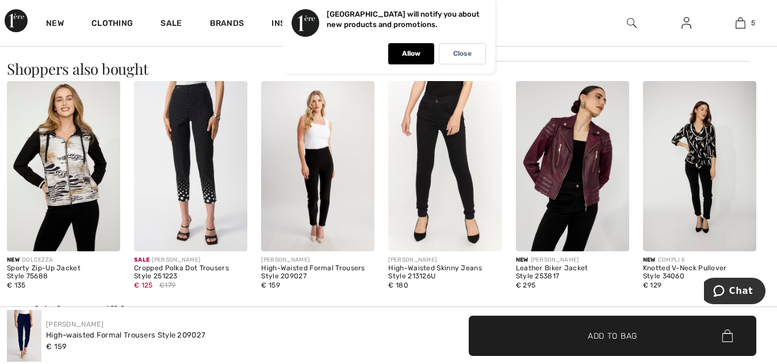 This screenshot has width=777, height=364. Describe the element at coordinates (613, 336) in the screenshot. I see `button: Add to Bag` at that location.